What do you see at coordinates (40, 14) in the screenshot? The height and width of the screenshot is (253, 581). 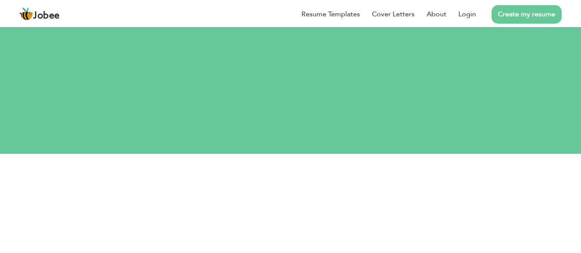 I see `a: Jobee` at bounding box center [40, 14].